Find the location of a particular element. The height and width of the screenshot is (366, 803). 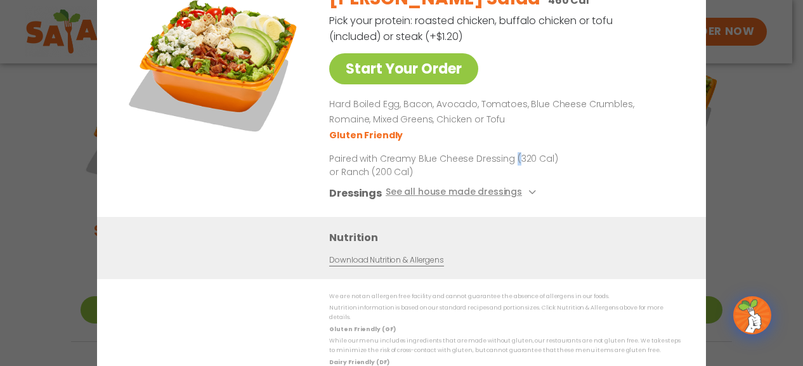

a: Download Nutrition & Allergens is located at coordinates (386, 259).